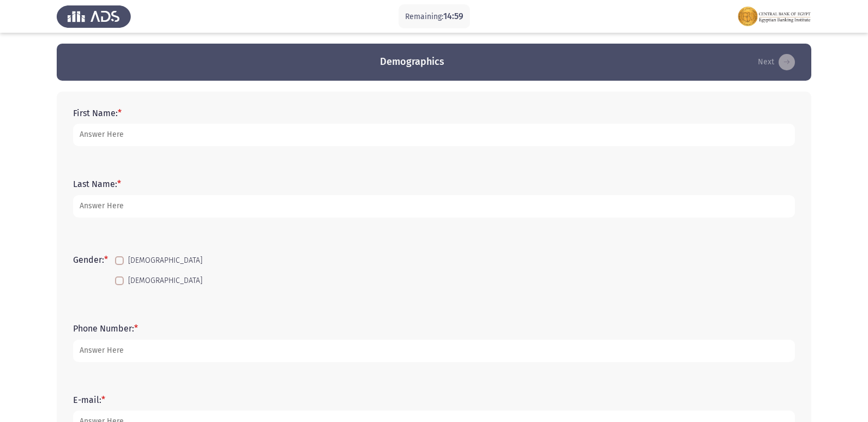 Image resolution: width=868 pixels, height=422 pixels. Describe the element at coordinates (412, 61) in the screenshot. I see `h3: Demographics` at that location.